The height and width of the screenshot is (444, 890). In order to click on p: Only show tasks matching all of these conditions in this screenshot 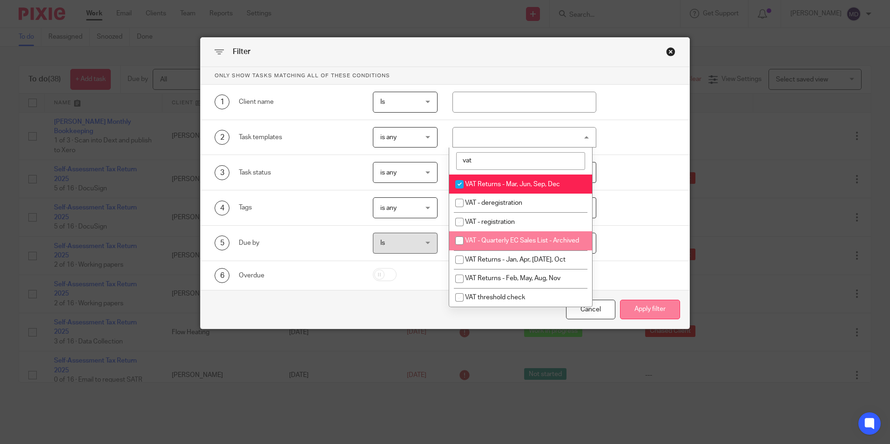, I will do `click(445, 76)`.